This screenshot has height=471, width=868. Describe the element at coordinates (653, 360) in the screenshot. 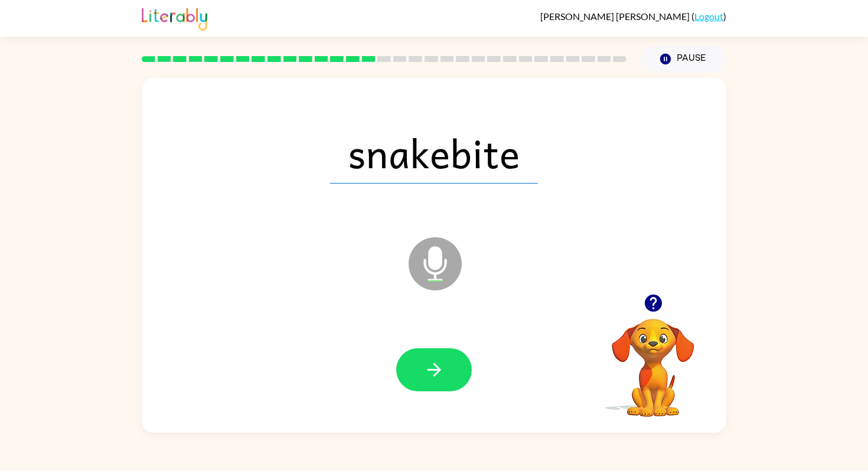

I see `video: Your browser must support playing .mp4 files to use Literably. Please try using another browser.` at that location.